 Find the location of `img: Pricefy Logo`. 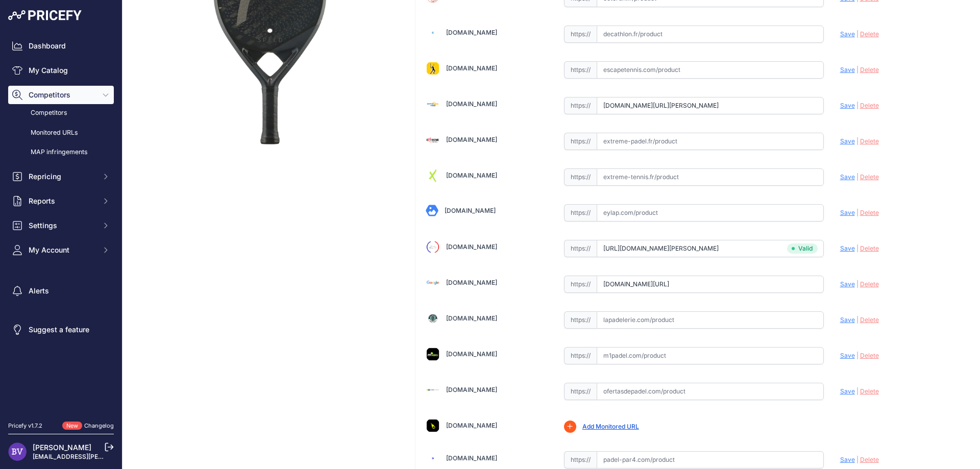

img: Pricefy Logo is located at coordinates (45, 15).